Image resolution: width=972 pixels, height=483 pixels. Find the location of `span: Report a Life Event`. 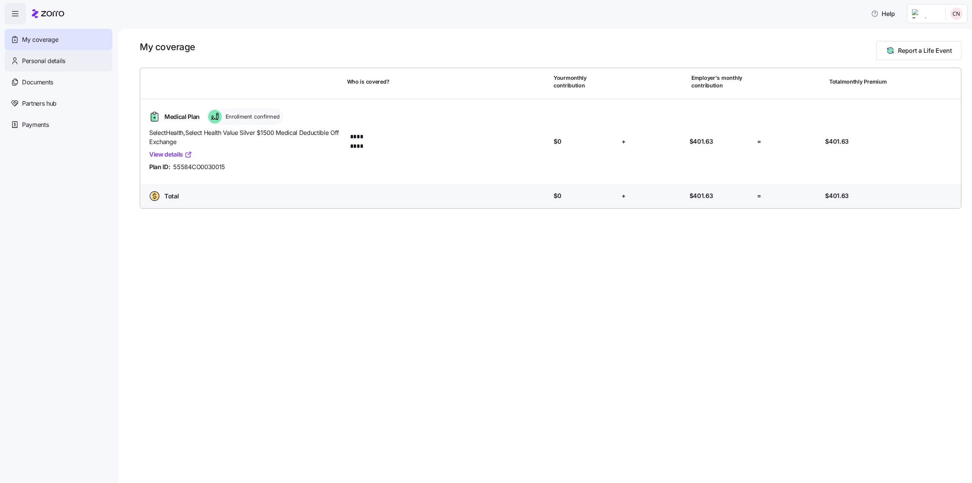

span: Report a Life Event is located at coordinates (925, 51).